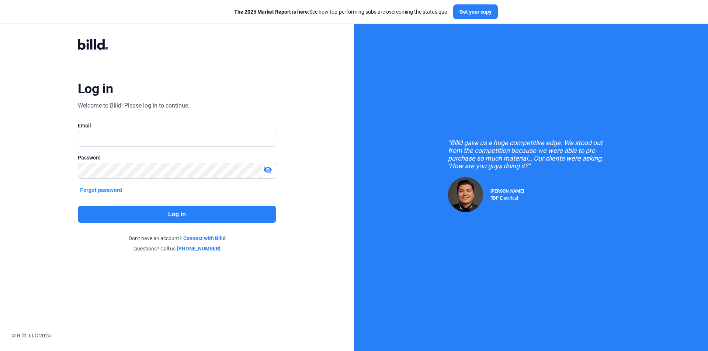 This screenshot has width=708, height=351. Describe the element at coordinates (133, 106) in the screenshot. I see `div: Welcome to Billd! Please log in to continue.` at that location.